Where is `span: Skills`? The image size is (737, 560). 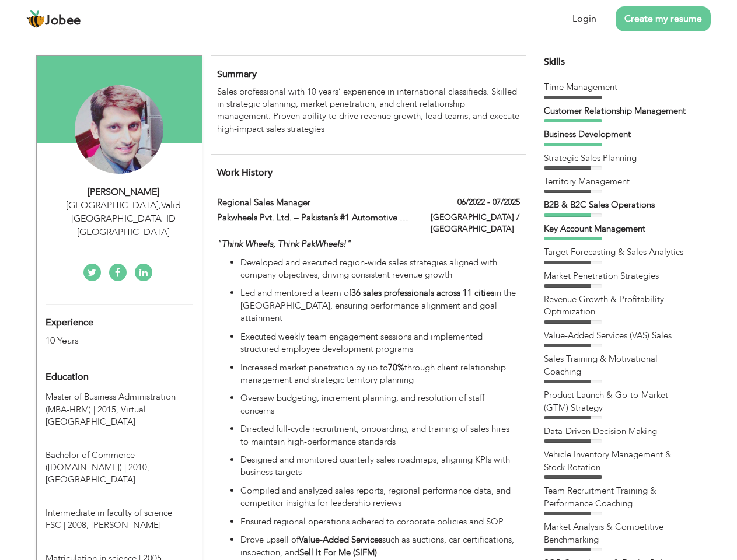 span: Skills is located at coordinates (554, 62).